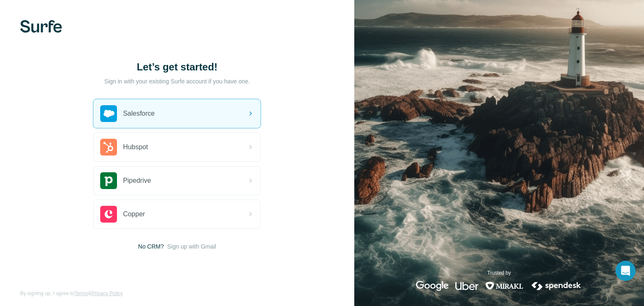 Image resolution: width=644 pixels, height=306 pixels. What do you see at coordinates (109, 147) in the screenshot?
I see `img: hubspot's logo` at bounding box center [109, 147].